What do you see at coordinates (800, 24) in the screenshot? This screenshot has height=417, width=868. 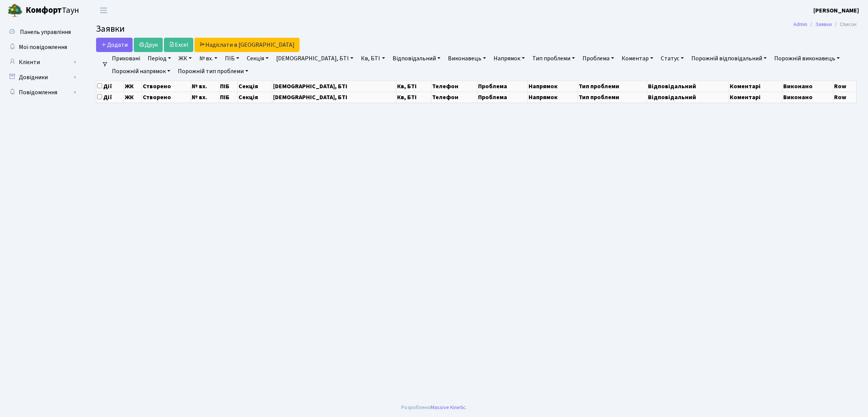 I see `a: Admin` at bounding box center [800, 24].